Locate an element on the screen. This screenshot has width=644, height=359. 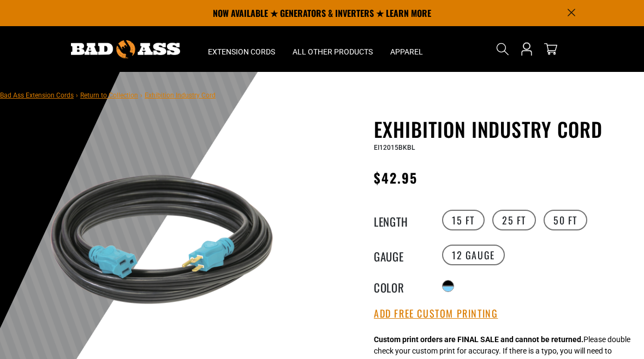
summary: Apparel is located at coordinates (407, 49).